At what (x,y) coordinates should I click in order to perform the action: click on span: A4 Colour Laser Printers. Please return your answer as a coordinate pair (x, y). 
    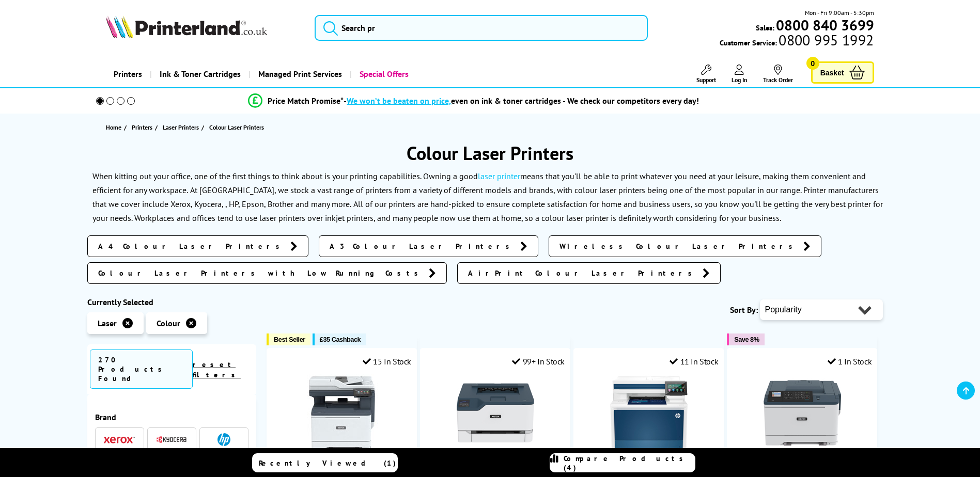
    Looking at the image, I should click on (192, 246).